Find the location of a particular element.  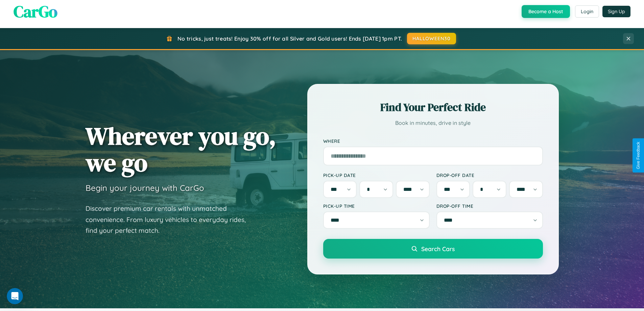

button: Login is located at coordinates (586, 11).